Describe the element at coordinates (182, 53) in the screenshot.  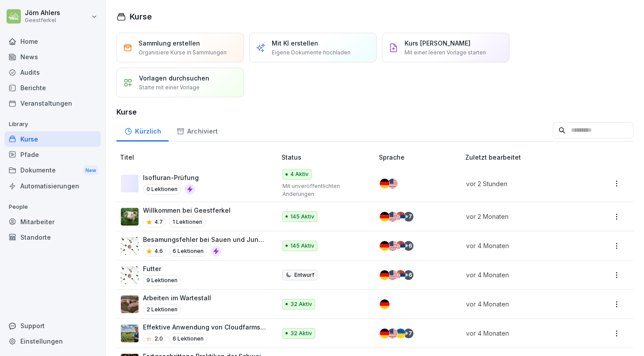
I see `p: Organisiere Kurse in Sammlungen` at that location.